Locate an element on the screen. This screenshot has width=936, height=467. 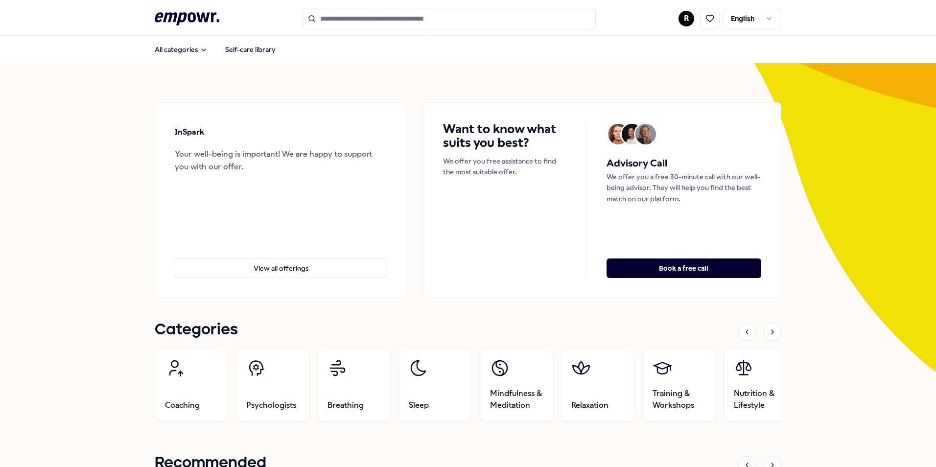
a: Mindfulness & Meditation is located at coordinates (517, 385).